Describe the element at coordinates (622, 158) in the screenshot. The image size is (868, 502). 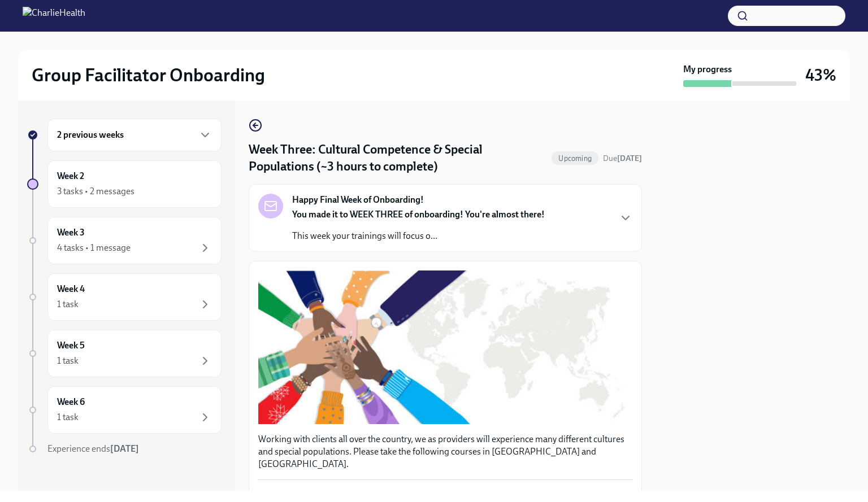
I see `span: Due` at that location.